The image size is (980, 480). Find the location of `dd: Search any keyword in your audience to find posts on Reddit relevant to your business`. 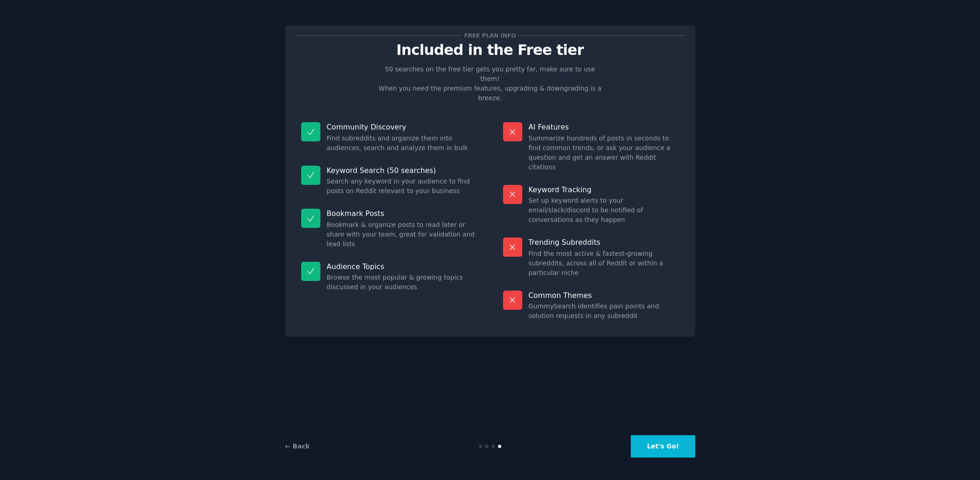

dd: Search any keyword in your audience to find posts on Reddit relevant to your business is located at coordinates (401, 186).